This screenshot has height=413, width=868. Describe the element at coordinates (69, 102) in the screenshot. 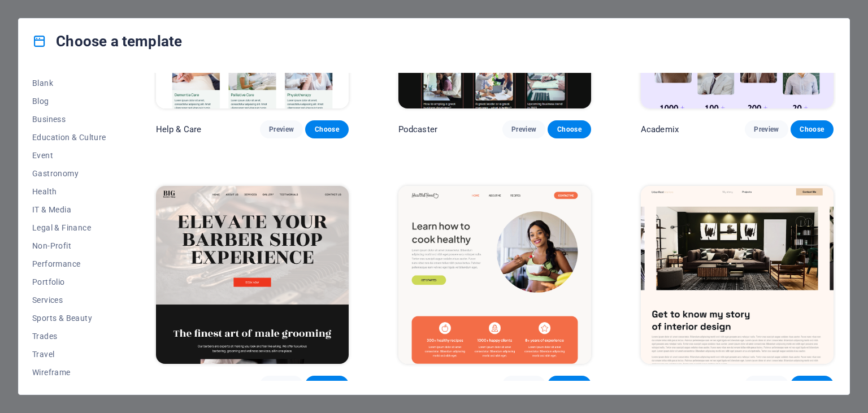

I see `button: Blog` at that location.